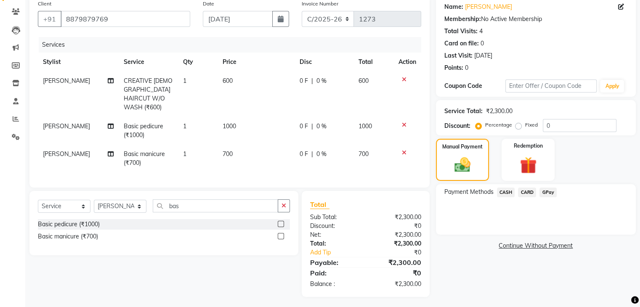 The height and width of the screenshot is (307, 640). Describe the element at coordinates (463, 111) in the screenshot. I see `div: Service Total:` at that location.